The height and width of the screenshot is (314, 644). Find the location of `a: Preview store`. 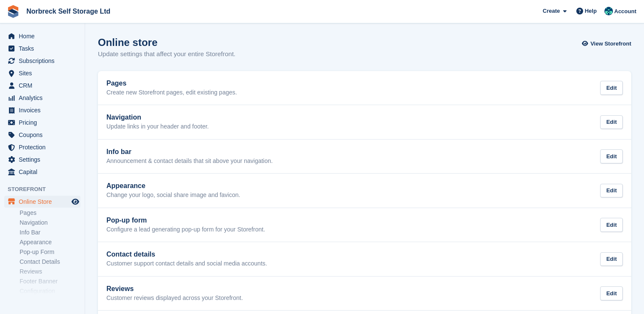

a: Preview store is located at coordinates (76, 202).